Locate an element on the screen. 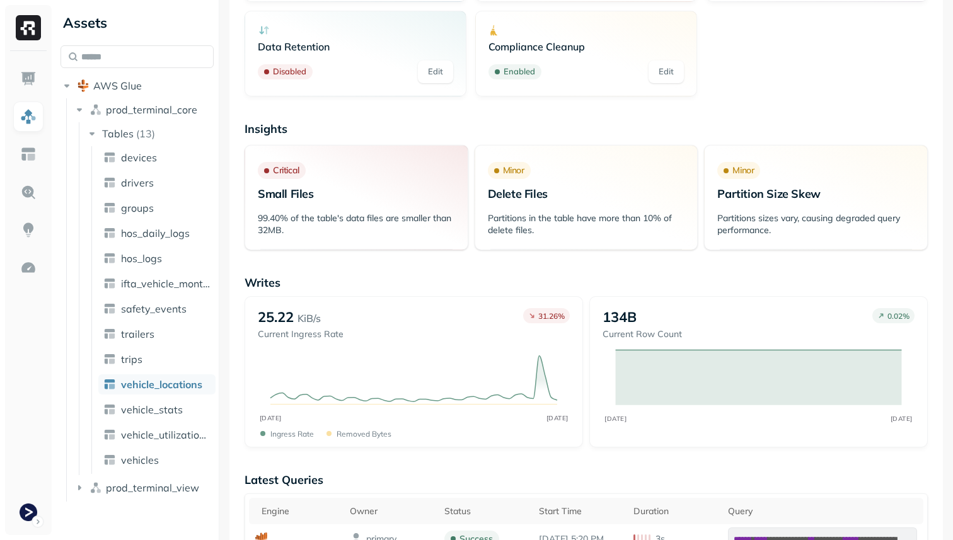  p: Data Retention is located at coordinates (355, 47).